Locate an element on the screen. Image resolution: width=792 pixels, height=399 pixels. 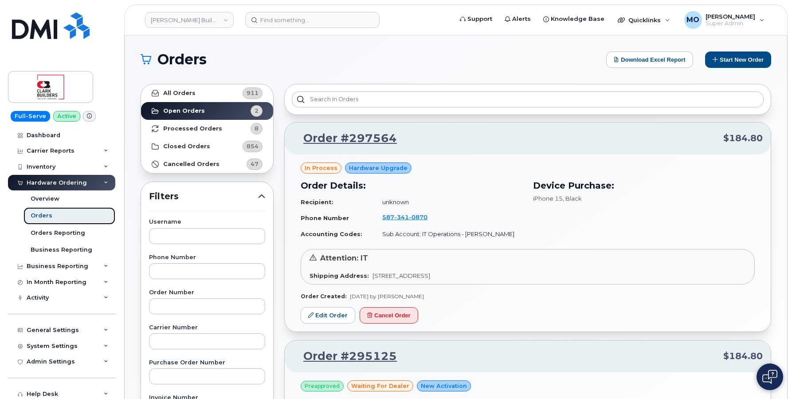
strong: Open Orders is located at coordinates (184, 111).